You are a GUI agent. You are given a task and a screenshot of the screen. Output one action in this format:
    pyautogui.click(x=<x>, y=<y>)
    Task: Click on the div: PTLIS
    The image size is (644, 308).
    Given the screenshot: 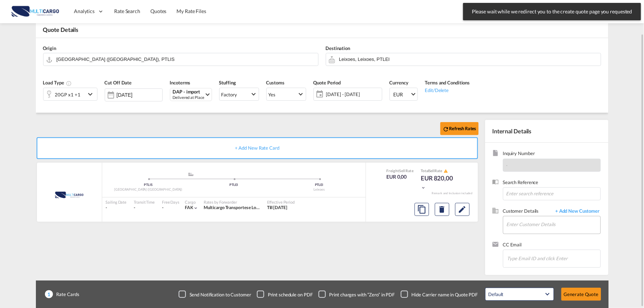 What is the action you would take?
    pyautogui.click(x=149, y=185)
    